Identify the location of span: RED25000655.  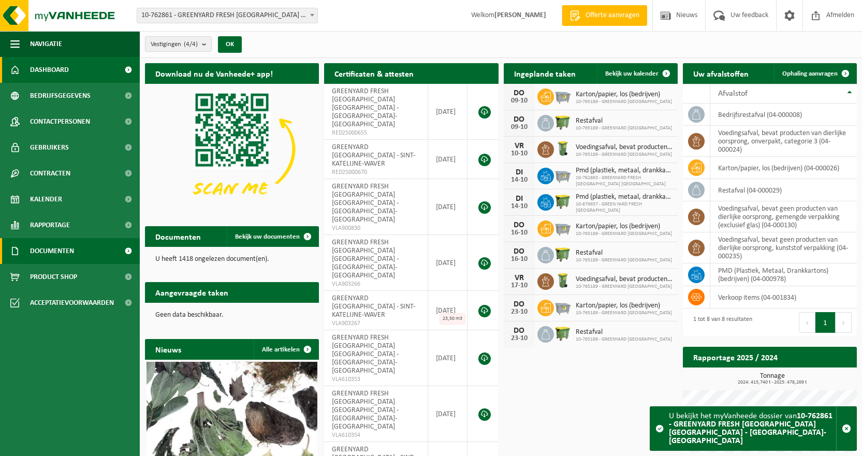
(376, 133).